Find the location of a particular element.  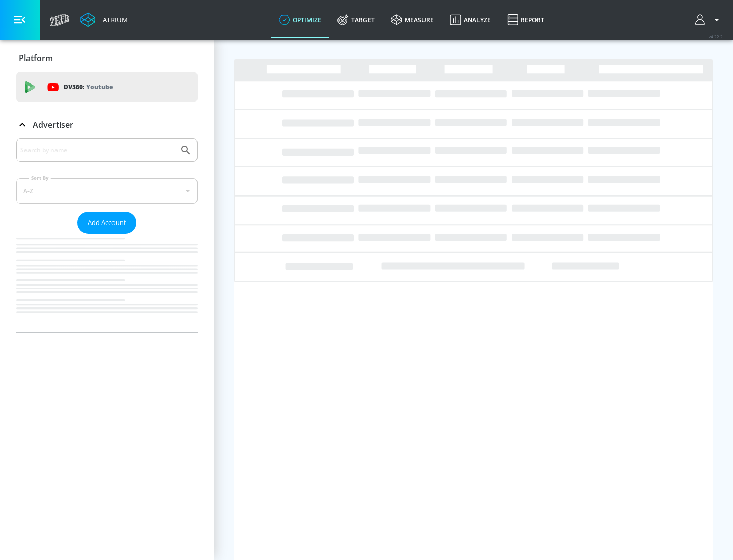

span: Add Account is located at coordinates (107, 222).